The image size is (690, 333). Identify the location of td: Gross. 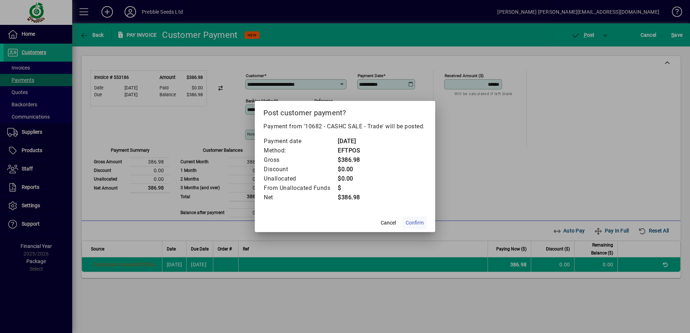
(300, 160).